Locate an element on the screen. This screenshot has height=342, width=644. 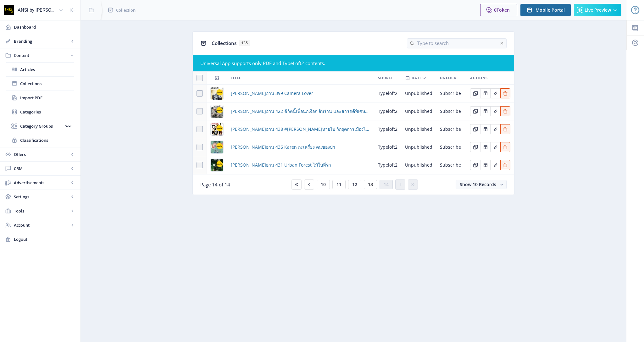
span: Live Preview is located at coordinates (598, 10).